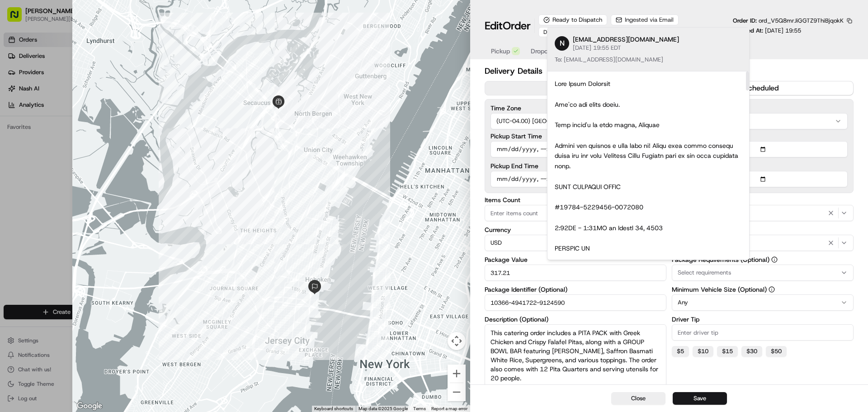 The width and height of the screenshot is (868, 412). I want to click on button: None, so click(762, 243).